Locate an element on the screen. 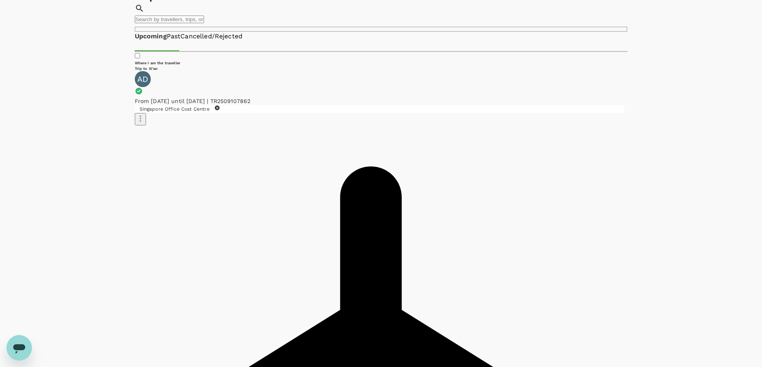  a: Upcoming is located at coordinates (151, 36).